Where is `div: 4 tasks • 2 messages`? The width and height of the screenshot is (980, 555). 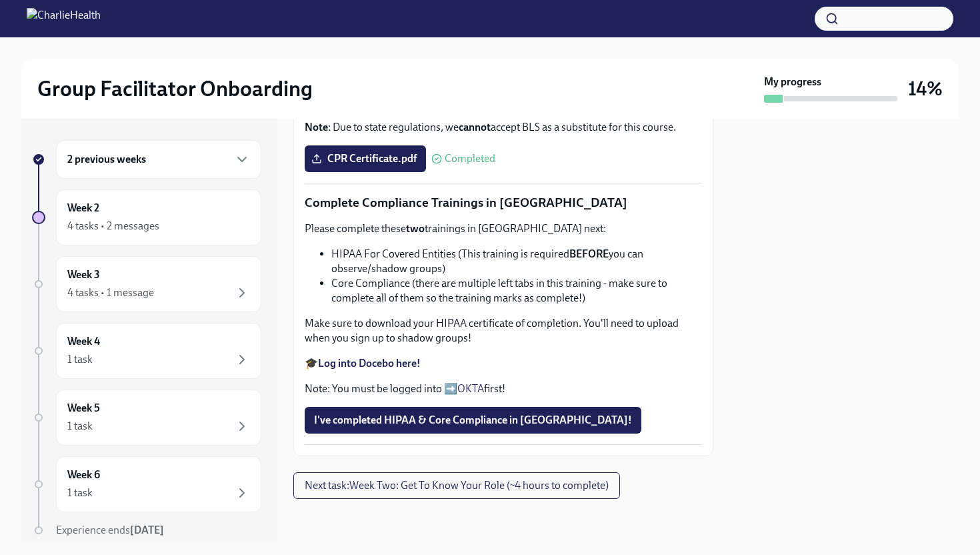 div: 4 tasks • 2 messages is located at coordinates (113, 226).